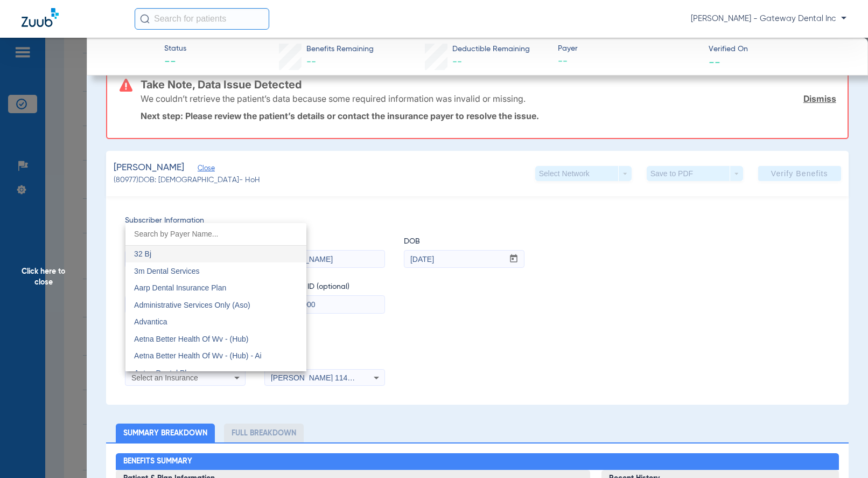 Image resolution: width=868 pixels, height=478 pixels. What do you see at coordinates (192, 305) in the screenshot?
I see `span: Administrative Services Only (Aso)` at bounding box center [192, 305].